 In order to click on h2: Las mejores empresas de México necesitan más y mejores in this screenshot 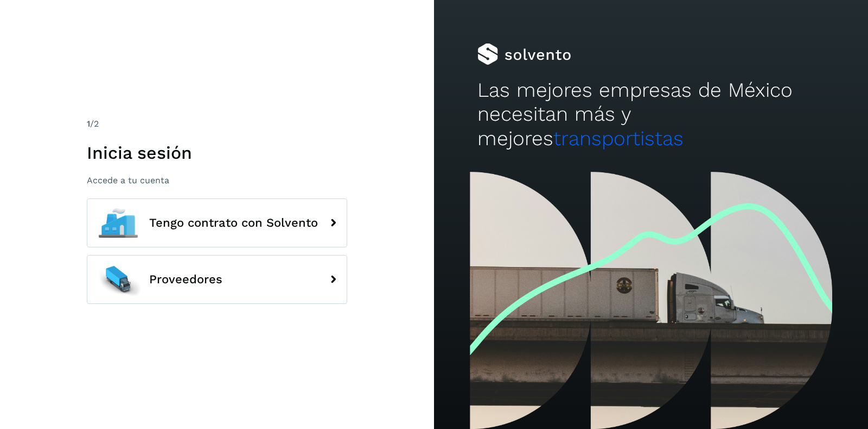, I will do `click(651, 114)`.